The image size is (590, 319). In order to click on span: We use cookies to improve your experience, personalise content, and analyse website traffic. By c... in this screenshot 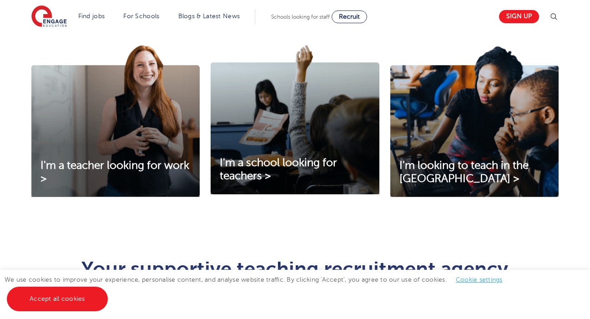, I will do `click(258, 289)`.